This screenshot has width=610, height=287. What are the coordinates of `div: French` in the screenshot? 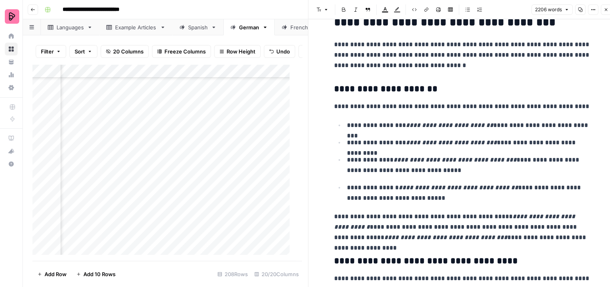 It's located at (299, 27).